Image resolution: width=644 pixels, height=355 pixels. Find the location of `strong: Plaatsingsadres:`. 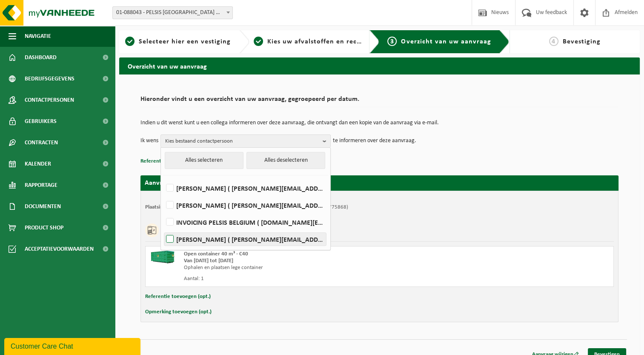

strong: Plaatsingsadres: is located at coordinates (163, 207).